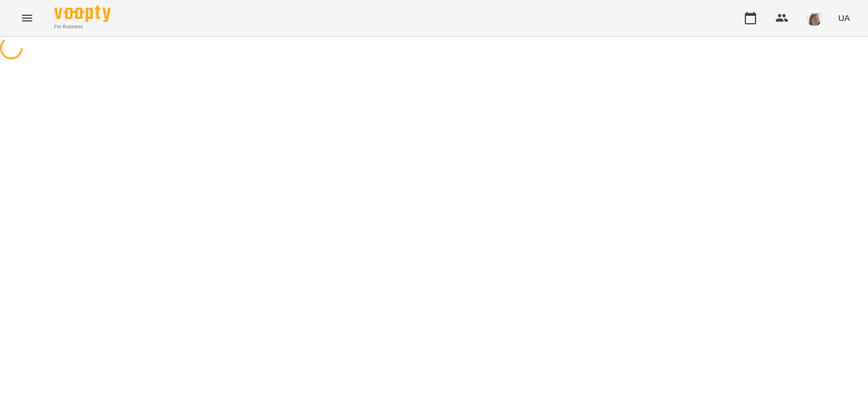 This screenshot has width=868, height=393. I want to click on button: UA, so click(844, 17).